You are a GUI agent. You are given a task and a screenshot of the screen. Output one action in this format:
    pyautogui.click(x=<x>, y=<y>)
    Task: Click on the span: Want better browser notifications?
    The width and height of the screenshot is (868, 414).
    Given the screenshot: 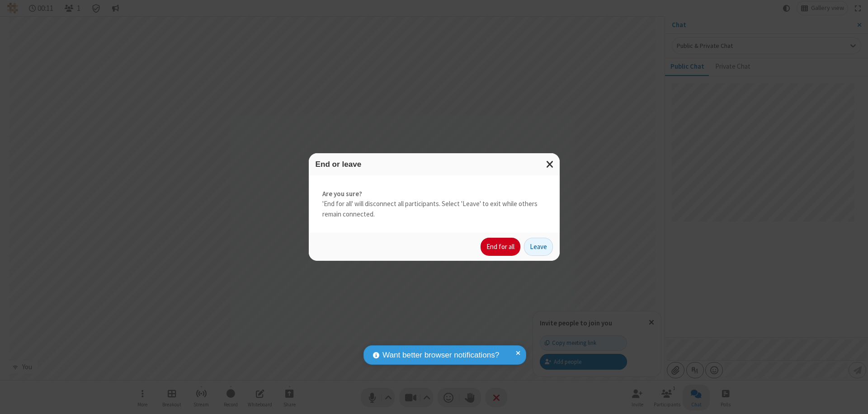 What is the action you would take?
    pyautogui.click(x=441, y=356)
    